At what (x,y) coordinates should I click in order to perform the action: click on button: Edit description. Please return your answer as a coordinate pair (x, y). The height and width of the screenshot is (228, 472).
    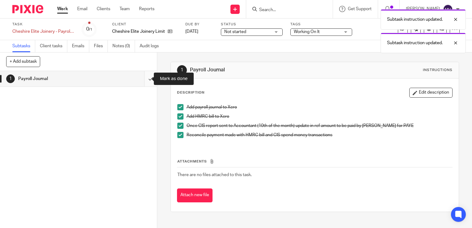
    Looking at the image, I should click on (431, 93).